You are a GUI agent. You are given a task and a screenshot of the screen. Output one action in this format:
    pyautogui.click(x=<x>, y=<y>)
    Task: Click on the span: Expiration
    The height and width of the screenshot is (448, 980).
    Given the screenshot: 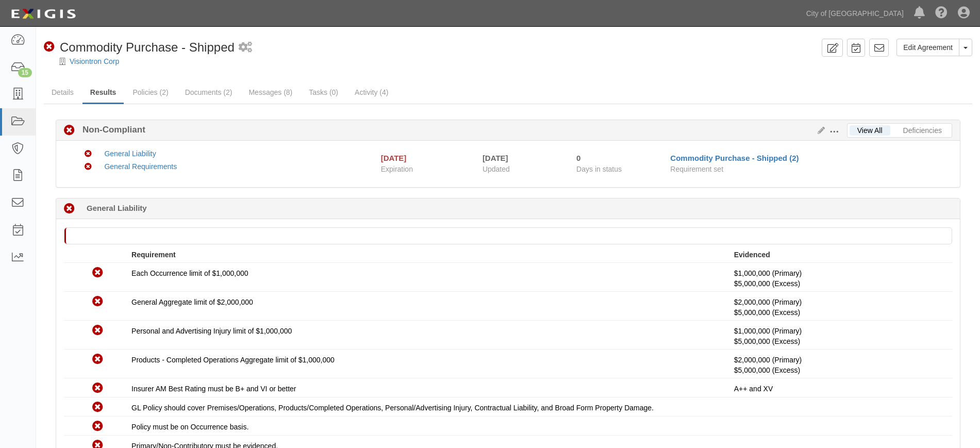 What is the action you would take?
    pyautogui.click(x=428, y=169)
    